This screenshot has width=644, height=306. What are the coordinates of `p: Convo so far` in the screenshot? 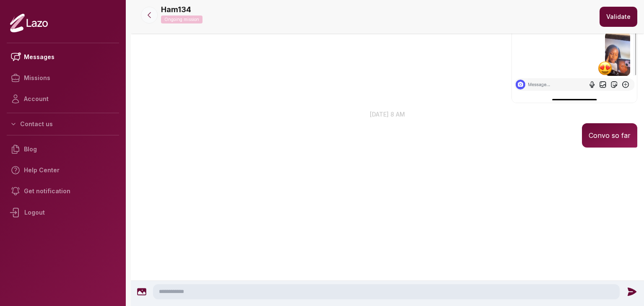 It's located at (610, 135).